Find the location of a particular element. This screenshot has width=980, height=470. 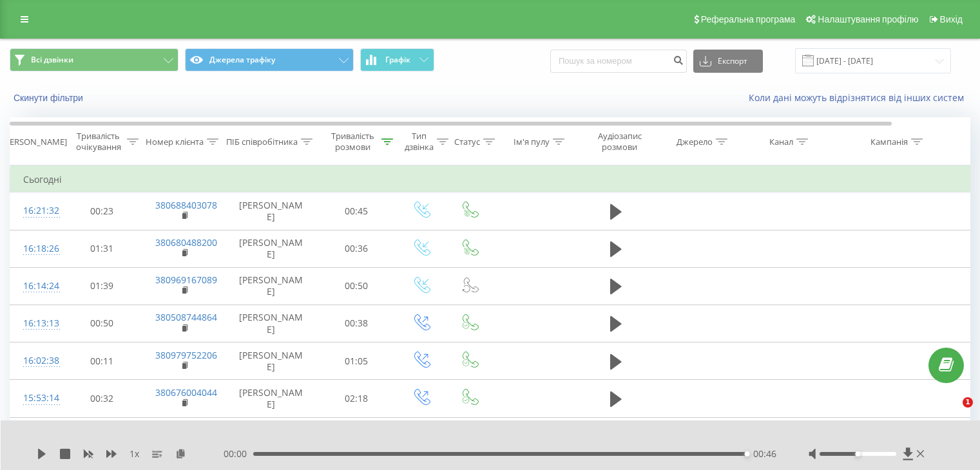

div: 16:14:24 is located at coordinates (36, 286).